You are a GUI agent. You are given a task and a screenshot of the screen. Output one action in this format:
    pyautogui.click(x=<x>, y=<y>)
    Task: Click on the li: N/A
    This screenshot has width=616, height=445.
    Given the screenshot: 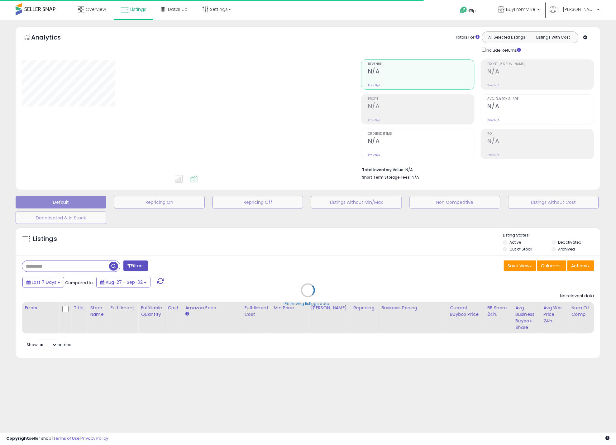 What is the action you would take?
    pyautogui.click(x=475, y=169)
    